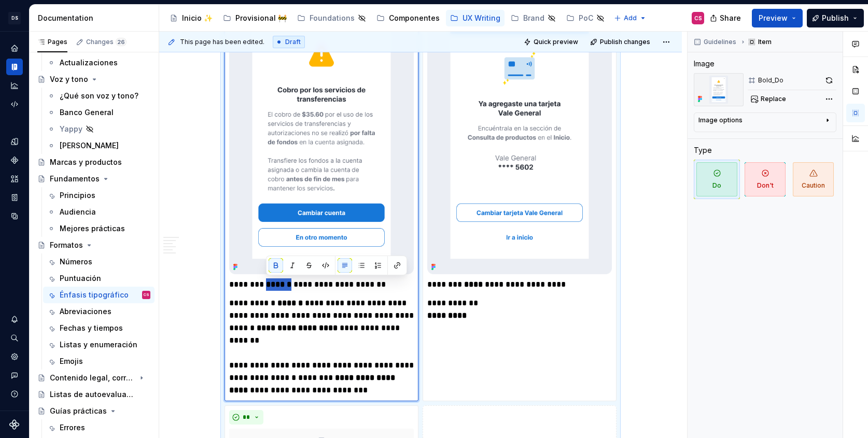 The height and width of the screenshot is (438, 868). What do you see at coordinates (106, 42) in the screenshot?
I see `div: Changes` at bounding box center [106, 42].